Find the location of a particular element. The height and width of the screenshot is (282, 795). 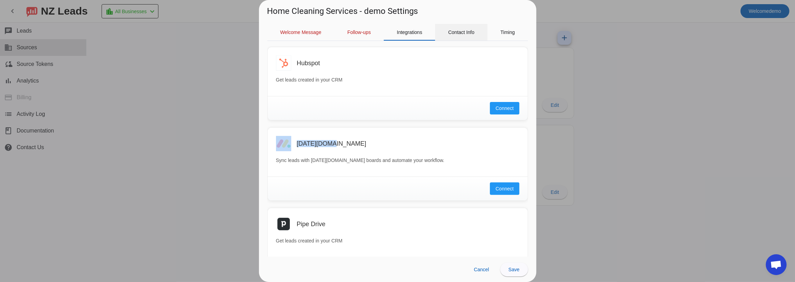

span: Integrations is located at coordinates (409, 32).